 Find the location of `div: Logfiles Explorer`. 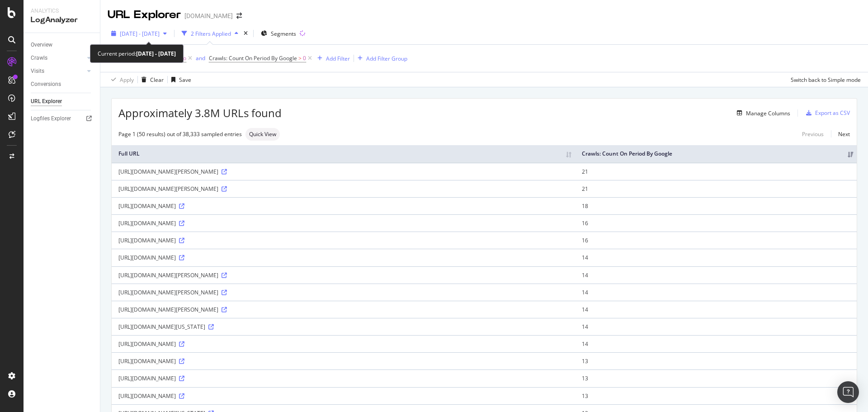

div: Logfiles Explorer is located at coordinates (50, 118).